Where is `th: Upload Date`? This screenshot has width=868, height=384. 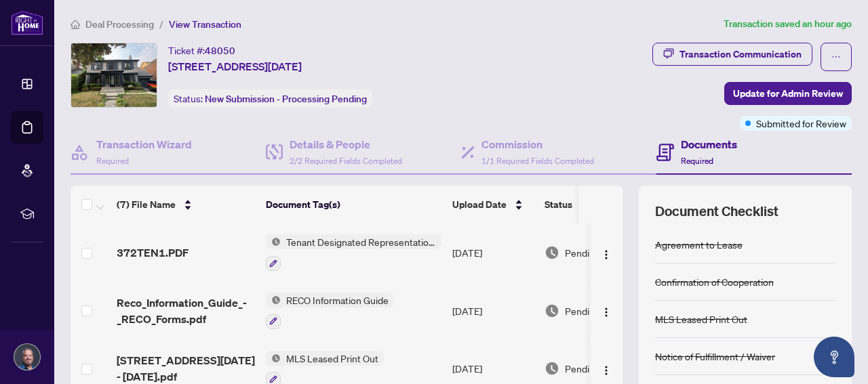
th: Upload Date is located at coordinates (493, 205).